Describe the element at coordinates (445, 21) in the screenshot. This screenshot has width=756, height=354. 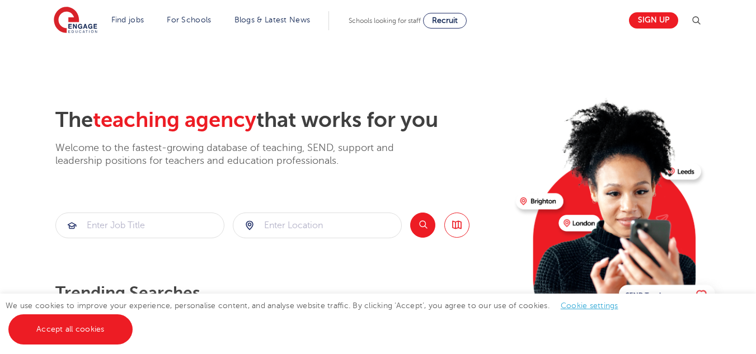
I see `a: Recruit` at that location.